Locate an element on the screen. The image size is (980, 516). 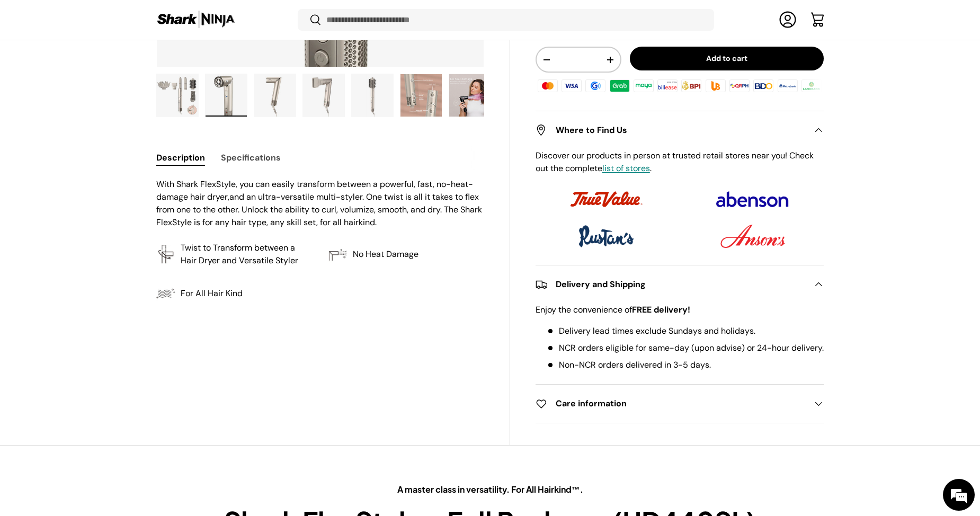
img: grabpay is located at coordinates (620, 86).